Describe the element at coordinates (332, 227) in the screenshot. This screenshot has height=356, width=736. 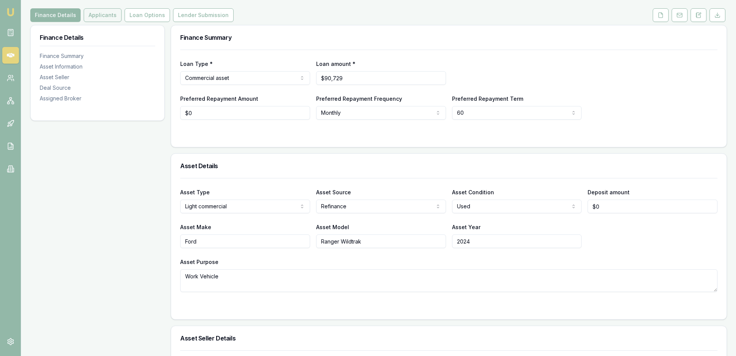
I see `label: Asset Model` at that location.